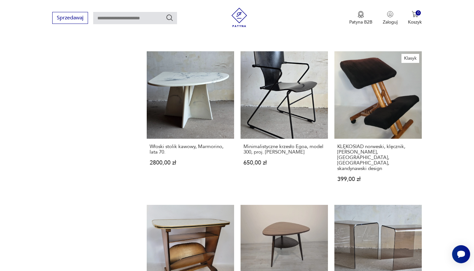  What do you see at coordinates (361, 18) in the screenshot?
I see `button: Patyna B2B` at bounding box center [361, 18].